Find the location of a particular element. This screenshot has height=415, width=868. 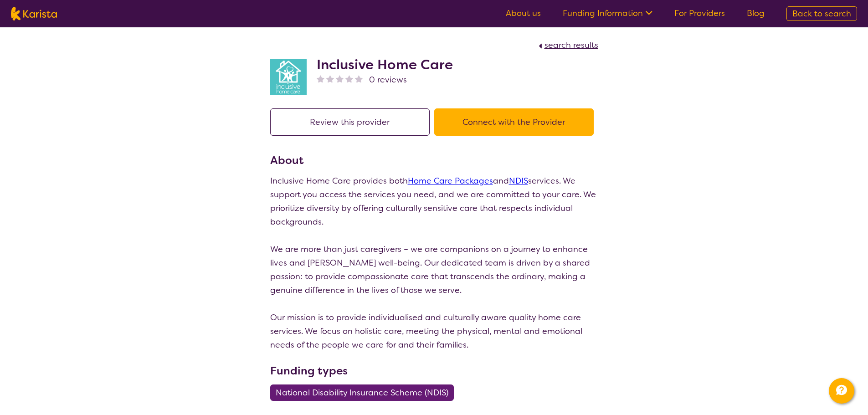

a: Review this provider is located at coordinates (352, 122).